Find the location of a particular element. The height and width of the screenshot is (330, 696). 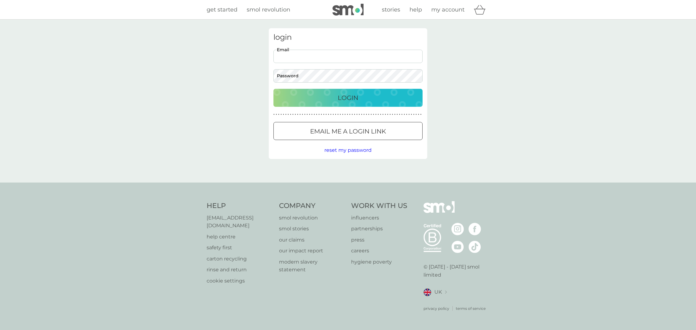

span: reset my password is located at coordinates (348, 150).